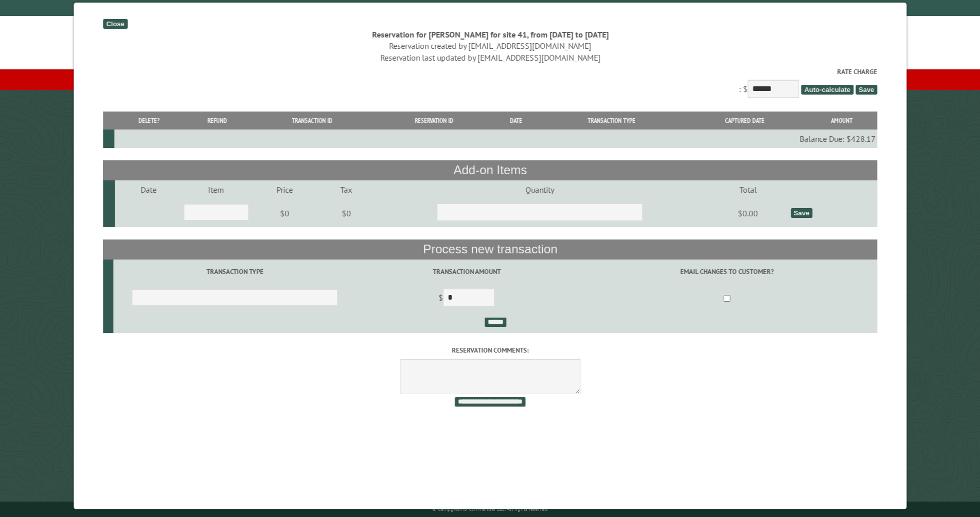 Image resolution: width=980 pixels, height=517 pixels. What do you see at coordinates (490, 350) in the screenshot?
I see `label: Reservation comments:` at bounding box center [490, 350].